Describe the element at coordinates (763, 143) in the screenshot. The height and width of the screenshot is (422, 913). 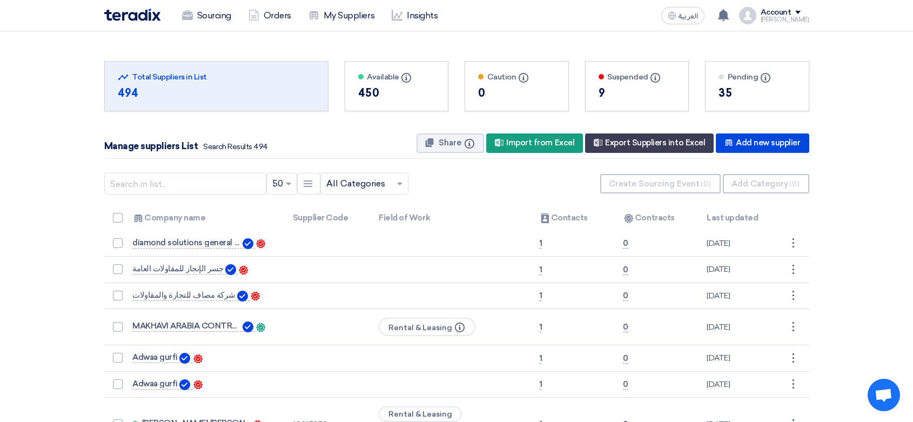
I see `div: Add new supplier` at that location.